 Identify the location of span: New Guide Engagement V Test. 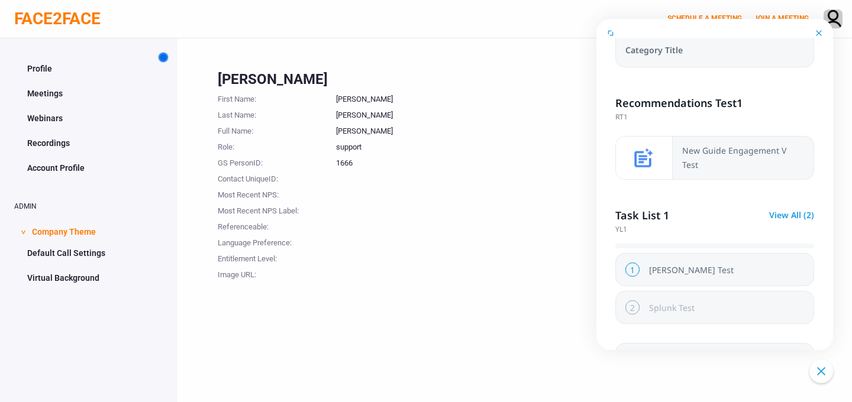
(138, 138).